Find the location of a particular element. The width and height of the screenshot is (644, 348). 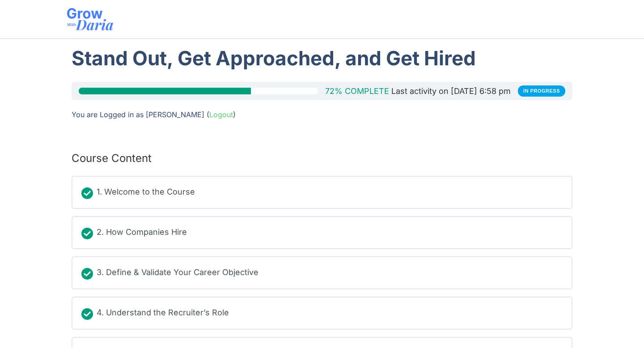

div: In Progress is located at coordinates (542, 91).